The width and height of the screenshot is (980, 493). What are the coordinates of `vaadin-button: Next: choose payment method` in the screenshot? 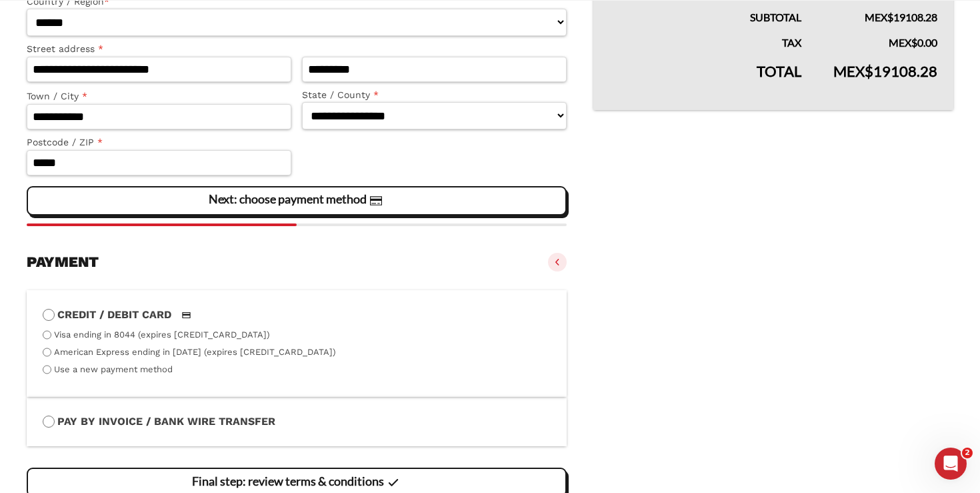 It's located at (297, 200).